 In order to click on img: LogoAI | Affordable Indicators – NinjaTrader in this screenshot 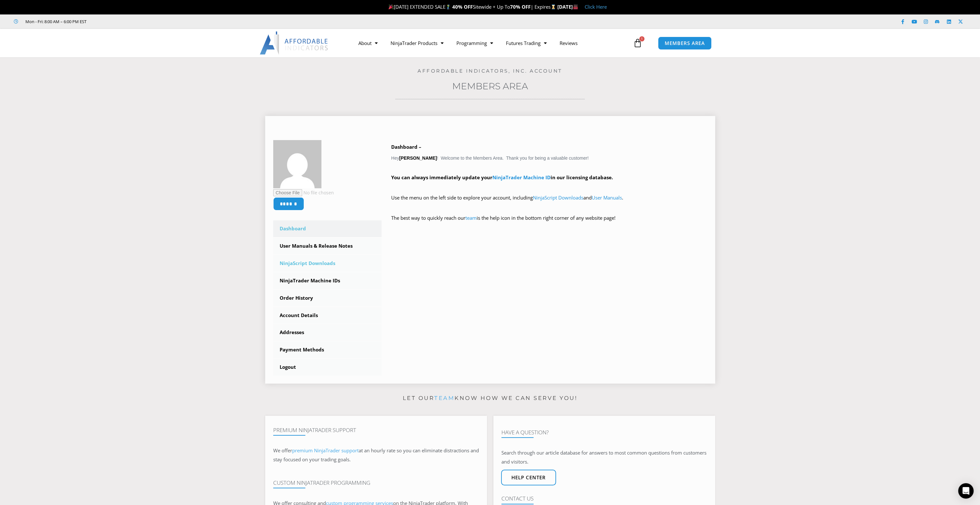, I will do `click(294, 43)`.